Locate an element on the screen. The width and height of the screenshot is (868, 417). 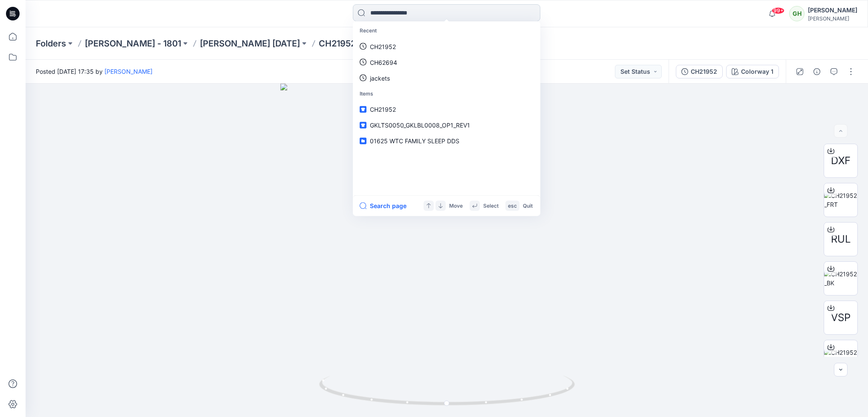
a: GKLTS0050_GKLBL0008_OP1_REV1 is located at coordinates (447, 125).